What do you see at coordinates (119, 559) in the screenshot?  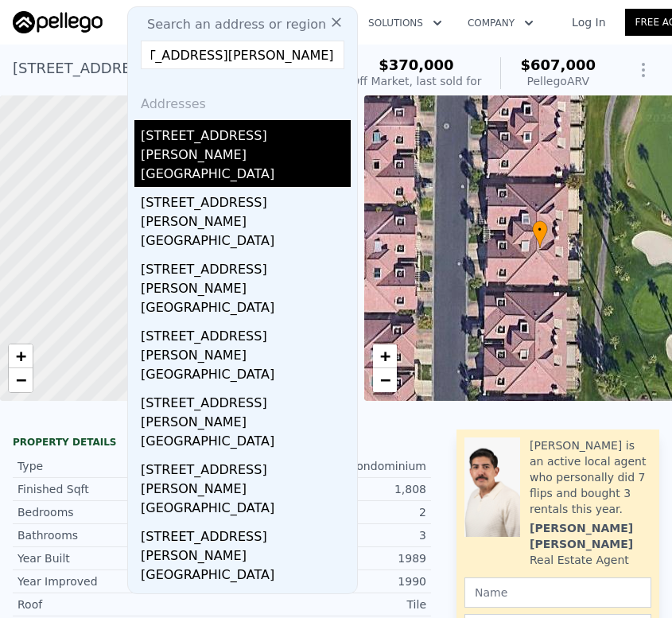 I see `div: Year Built` at bounding box center [119, 559].